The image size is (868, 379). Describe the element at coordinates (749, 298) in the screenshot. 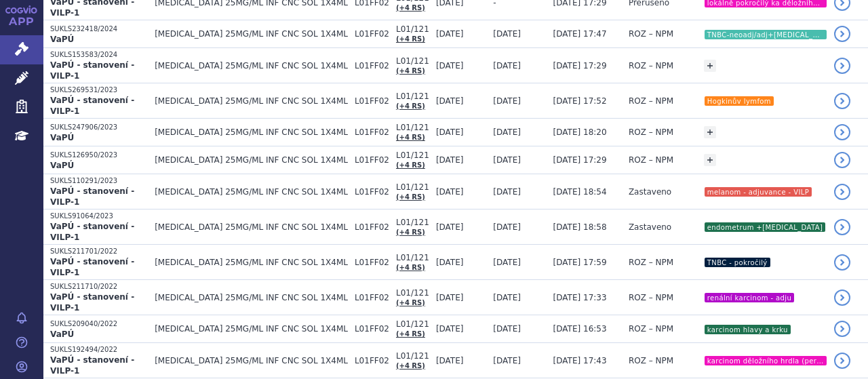

I see `i: renální karcinom - adju` at that location.